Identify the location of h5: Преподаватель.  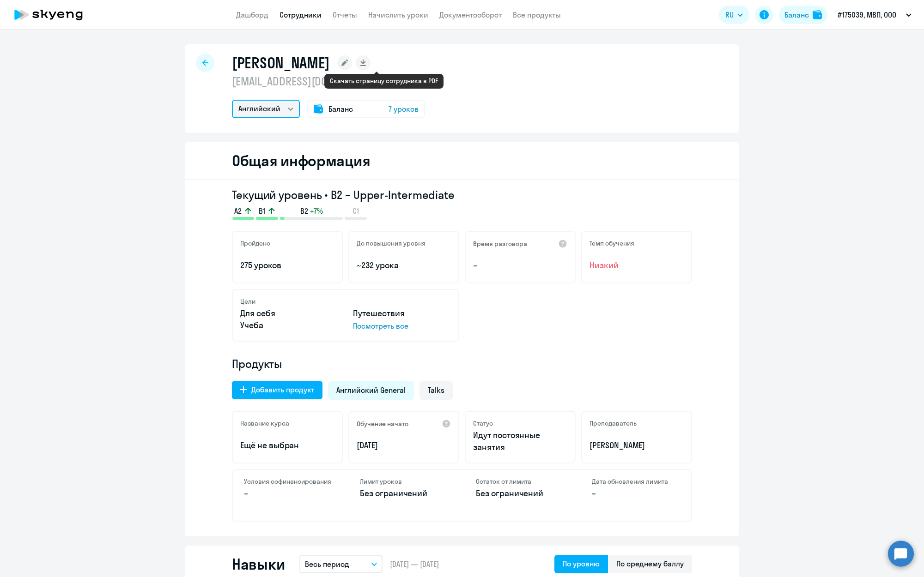
(613, 424).